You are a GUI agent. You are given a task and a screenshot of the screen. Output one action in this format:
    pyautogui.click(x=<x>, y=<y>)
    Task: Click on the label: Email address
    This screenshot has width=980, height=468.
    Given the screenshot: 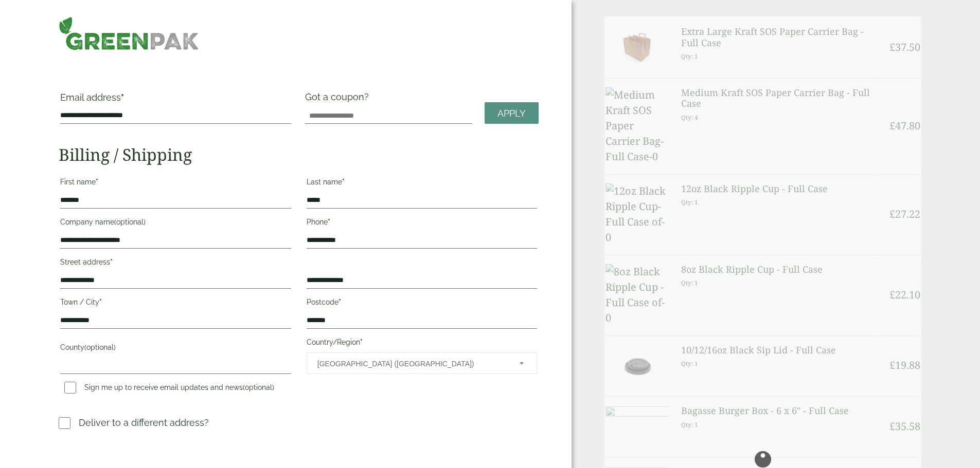 What is the action you would take?
    pyautogui.click(x=176, y=100)
    